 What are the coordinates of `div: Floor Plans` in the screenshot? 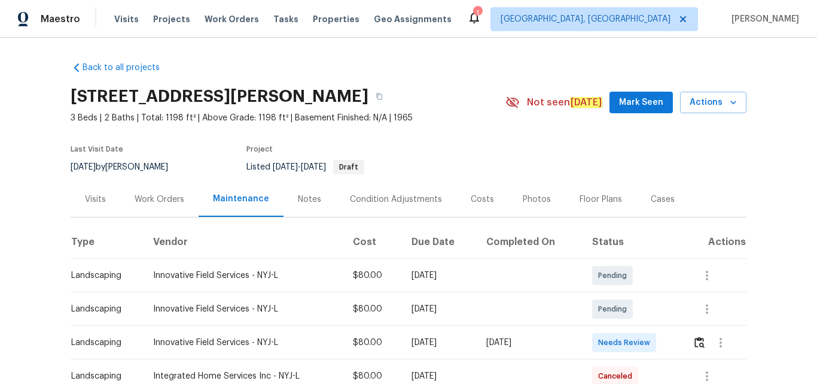 It's located at (601, 199).